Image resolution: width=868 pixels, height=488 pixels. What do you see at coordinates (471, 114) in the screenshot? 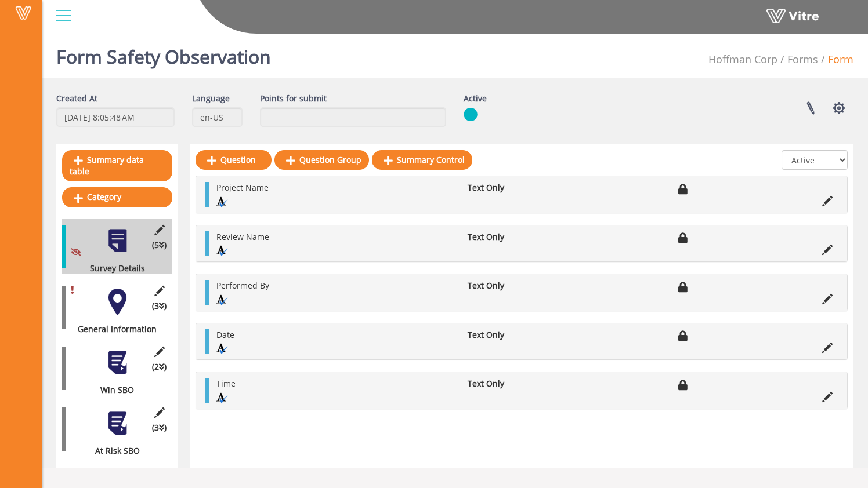
I see `img: yes` at bounding box center [471, 114].